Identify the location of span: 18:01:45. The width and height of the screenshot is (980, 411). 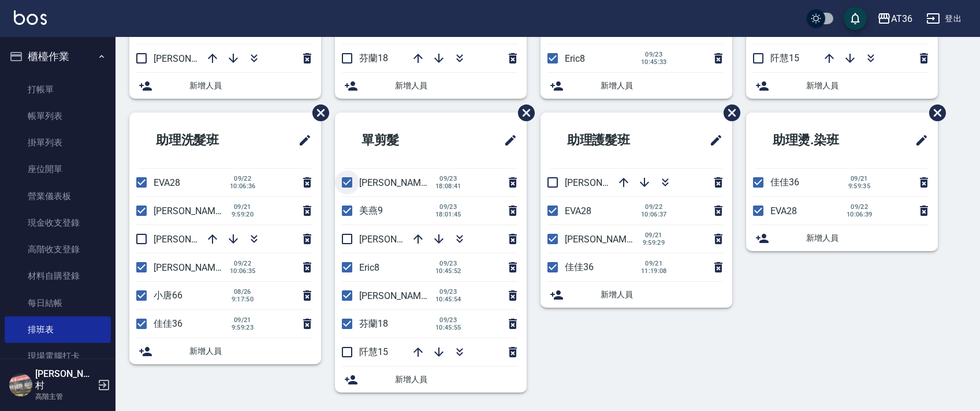
(448, 214).